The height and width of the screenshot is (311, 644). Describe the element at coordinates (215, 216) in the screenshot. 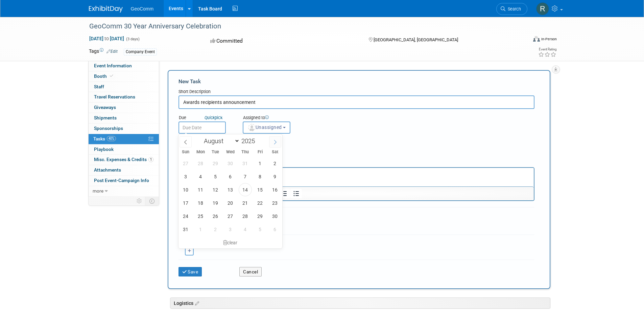

I see `span: August 26, 2025` at that location.